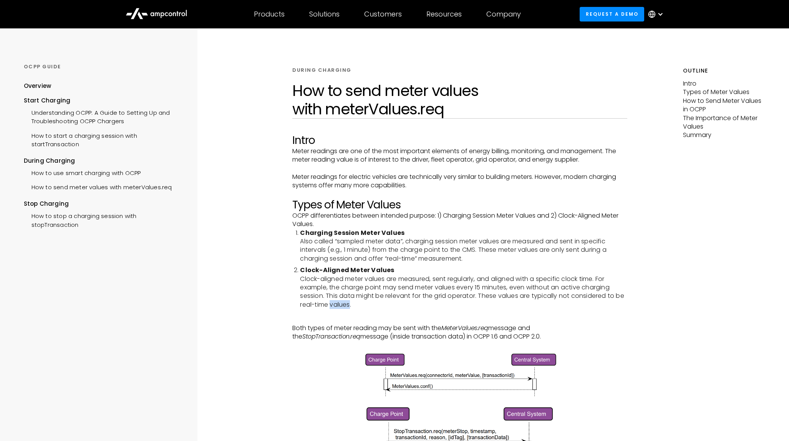 The width and height of the screenshot is (789, 441). I want to click on div: Customers, so click(383, 14).